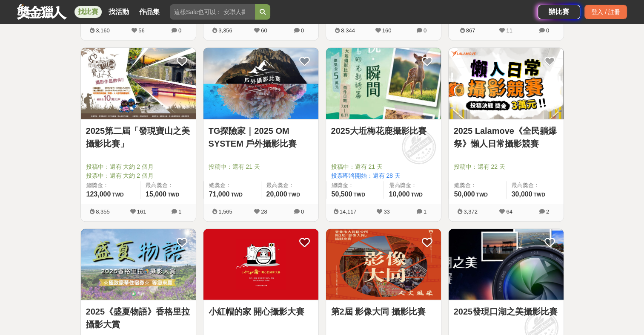  I want to click on span: 8,344, so click(348, 30).